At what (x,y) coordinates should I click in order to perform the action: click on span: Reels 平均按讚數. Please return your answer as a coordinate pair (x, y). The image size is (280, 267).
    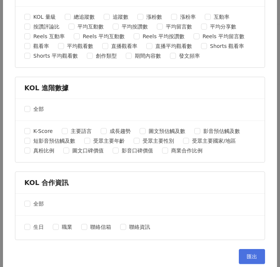
    Looking at the image, I should click on (163, 36).